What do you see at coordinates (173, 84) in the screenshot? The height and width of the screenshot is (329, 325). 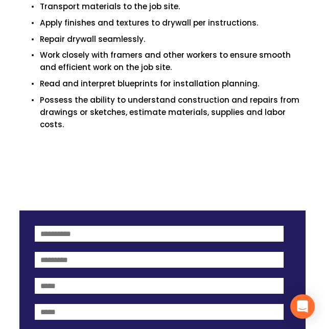 I see `p: Read and interpret blueprints for installation planning.` at bounding box center [173, 84].